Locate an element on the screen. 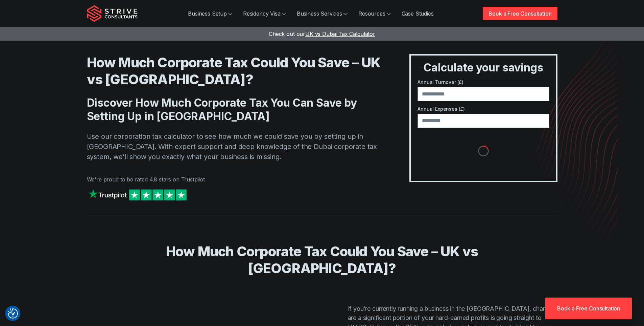 The image size is (644, 326). label: Annual Turnover (£) is located at coordinates (483, 82).